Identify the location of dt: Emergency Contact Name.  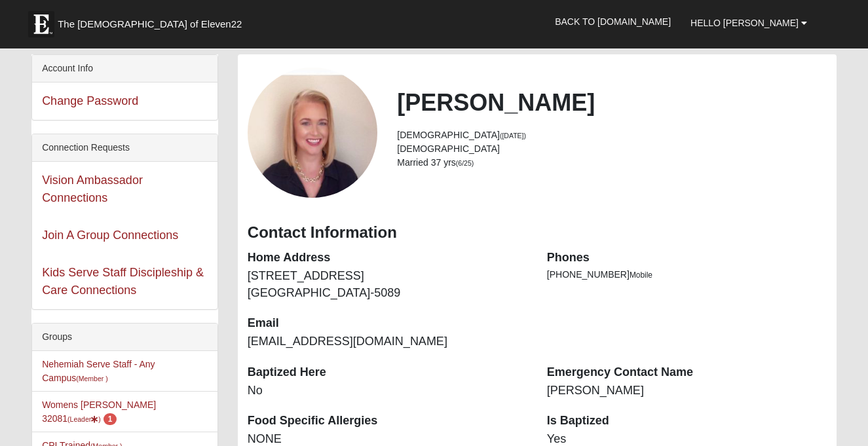
(686, 372).